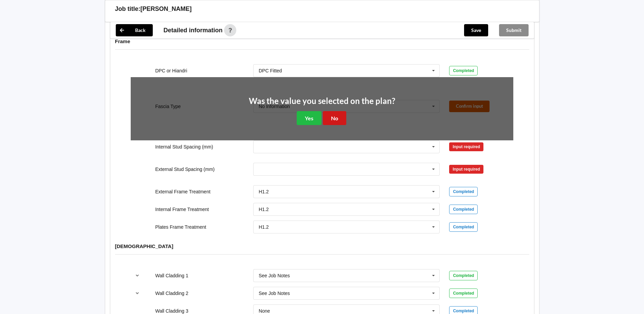 This screenshot has width=644, height=314. I want to click on label: Internal Frame Treatment, so click(182, 209).